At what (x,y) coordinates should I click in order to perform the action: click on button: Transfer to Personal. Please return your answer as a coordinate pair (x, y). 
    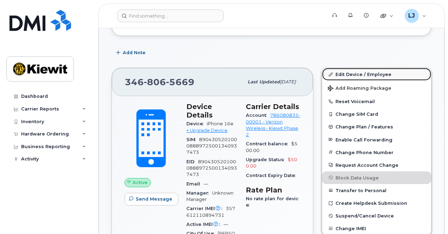
    Looking at the image, I should click on (377, 190).